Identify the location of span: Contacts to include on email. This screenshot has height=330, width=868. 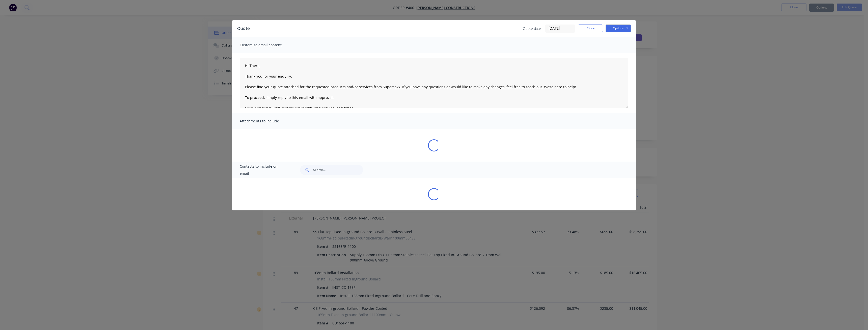
(263, 169).